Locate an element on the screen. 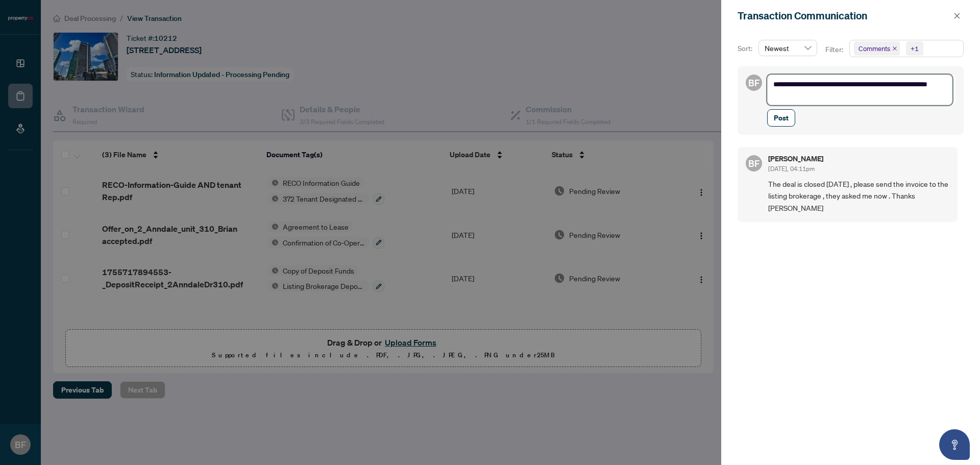 The image size is (980, 465). span: Post is located at coordinates (781, 118).